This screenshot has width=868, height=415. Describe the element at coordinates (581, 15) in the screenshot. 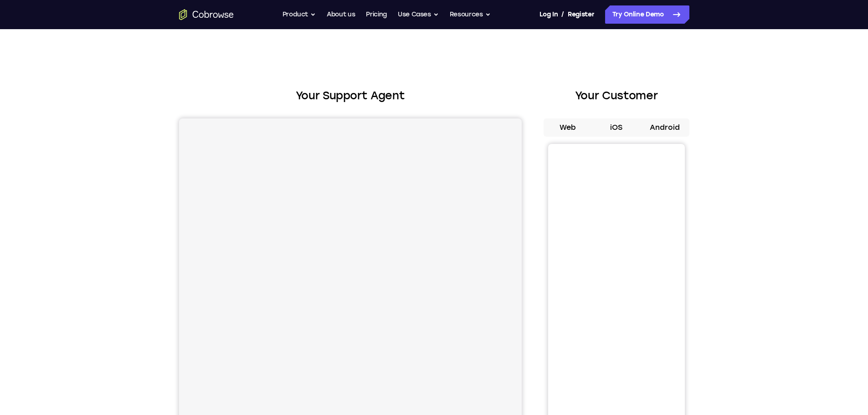

I see `a: Register` at that location.